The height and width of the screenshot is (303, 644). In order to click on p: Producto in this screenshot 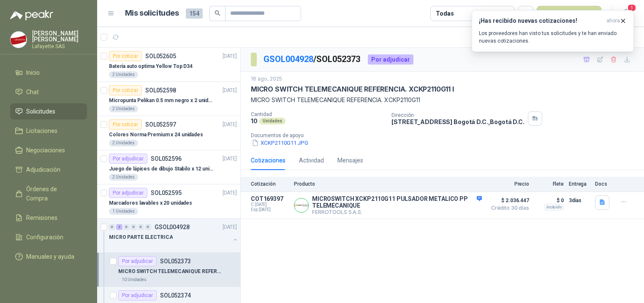, I will do `click(388, 184)`.